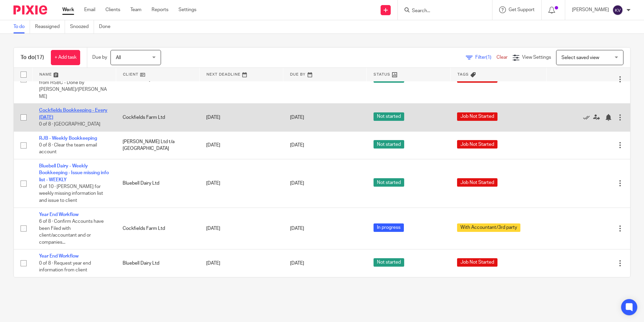  Describe the element at coordinates (488, 57) in the screenshot. I see `span: (1)` at that location.